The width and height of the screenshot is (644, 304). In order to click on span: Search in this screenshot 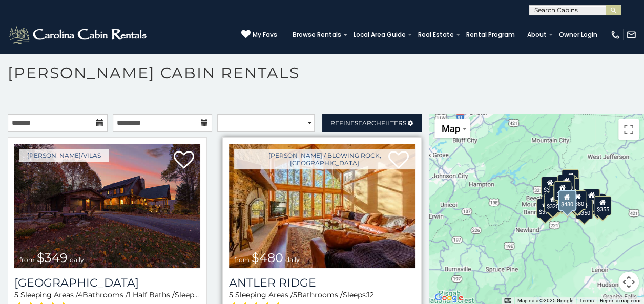, I will do `click(368, 123)`.